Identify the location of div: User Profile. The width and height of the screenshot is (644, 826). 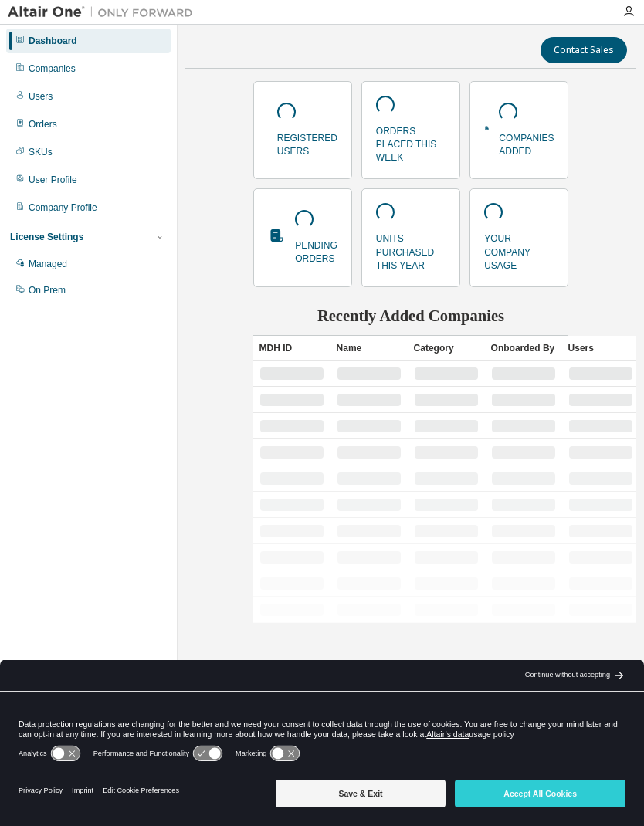
(53, 180).